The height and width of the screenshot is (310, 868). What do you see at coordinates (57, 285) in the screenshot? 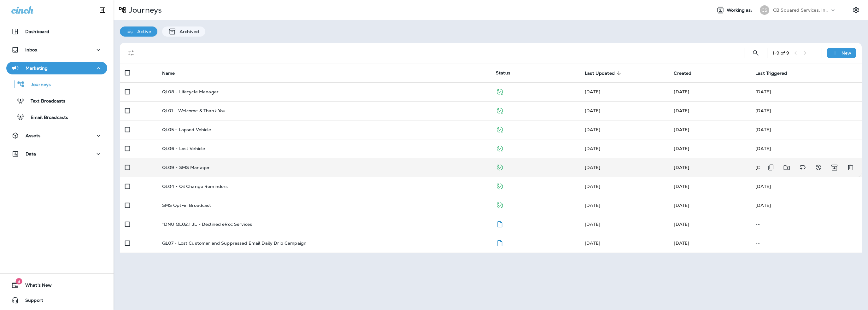
I see `button: 8What's New` at bounding box center [57, 285].